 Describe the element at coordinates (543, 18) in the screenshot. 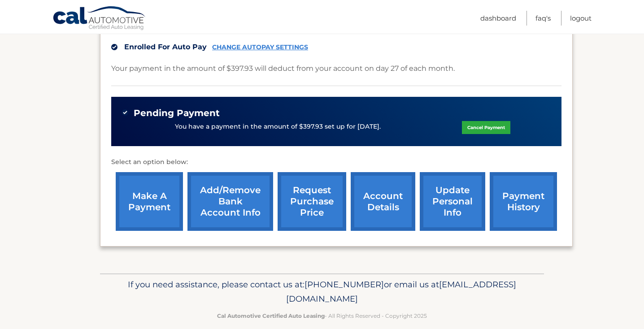

I see `a: FAQ's` at that location.